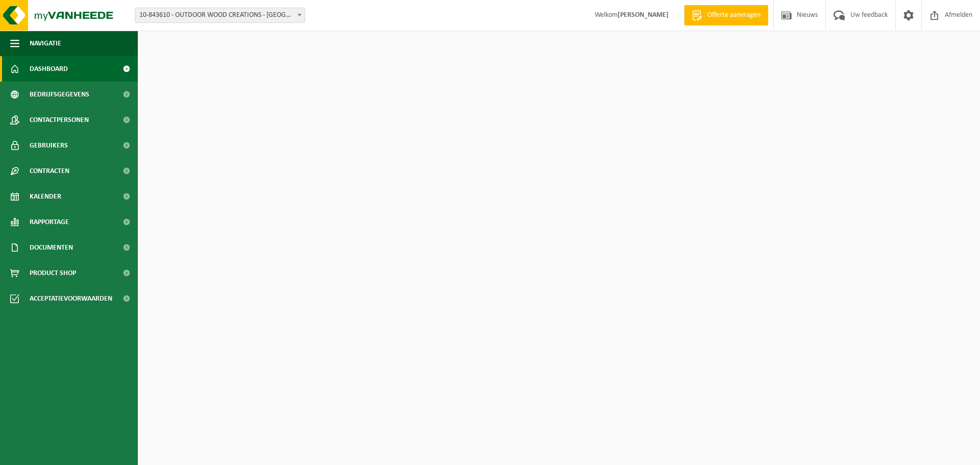 This screenshot has width=980, height=465. I want to click on span: Dashboard, so click(49, 69).